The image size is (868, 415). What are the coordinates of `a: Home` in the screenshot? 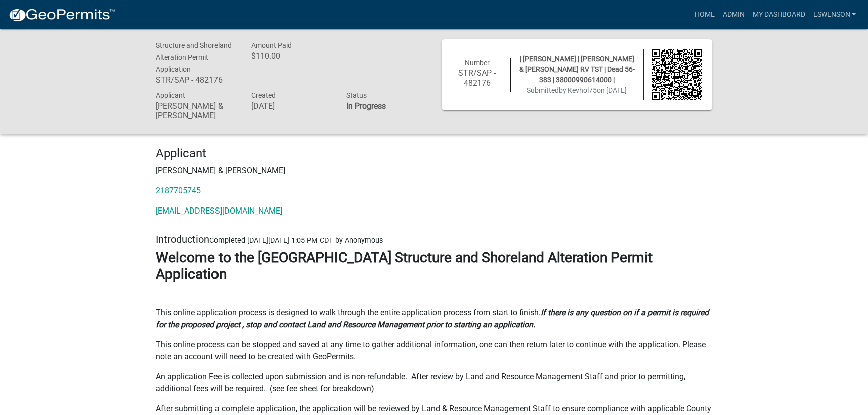 It's located at (704, 14).